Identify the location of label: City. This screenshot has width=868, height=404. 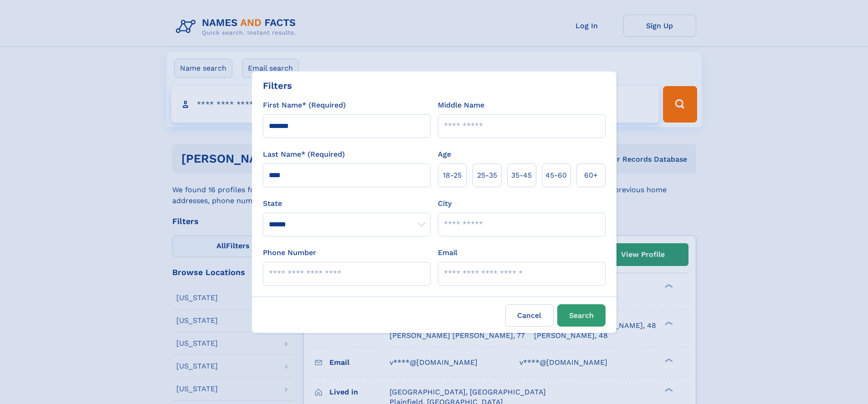
(445, 204).